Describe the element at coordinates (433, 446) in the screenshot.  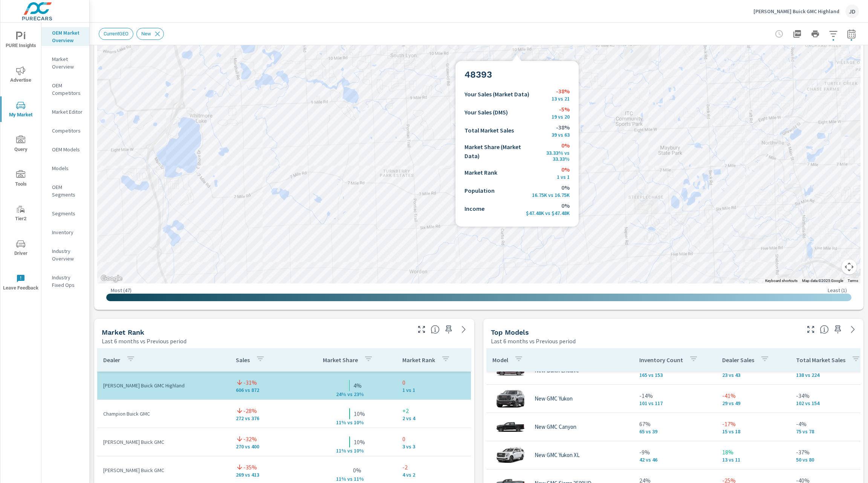
I see `p: 3 vs 3` at that location.